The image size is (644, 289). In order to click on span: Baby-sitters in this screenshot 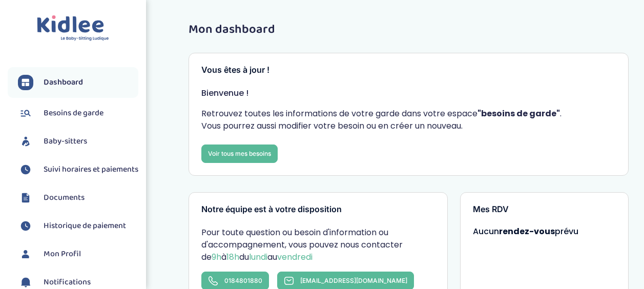, I will do `click(65, 141)`.